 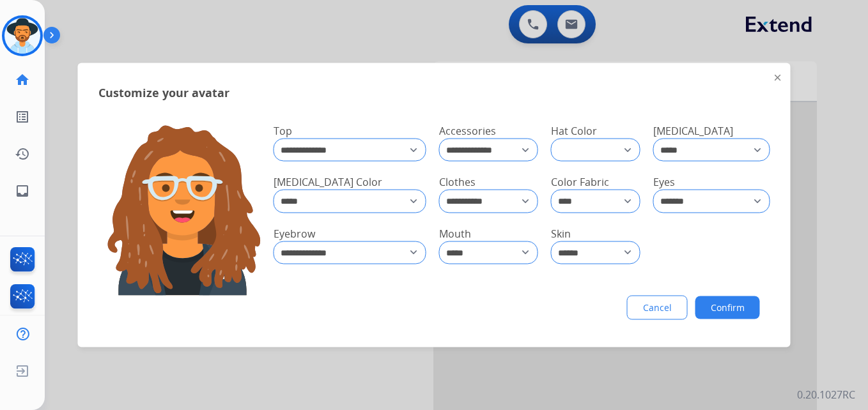 What do you see at coordinates (573, 131) in the screenshot?
I see `span: Hat Color` at bounding box center [573, 131].